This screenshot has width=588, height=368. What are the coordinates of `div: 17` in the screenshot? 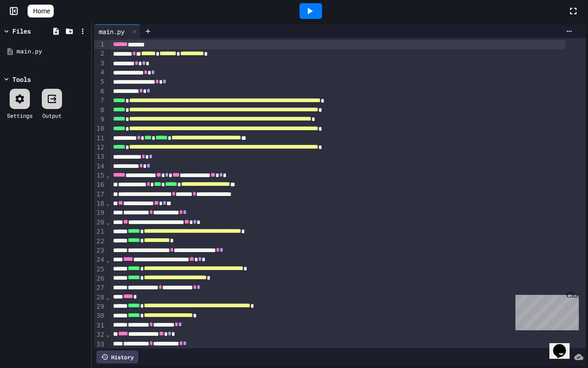 It's located at (100, 194).